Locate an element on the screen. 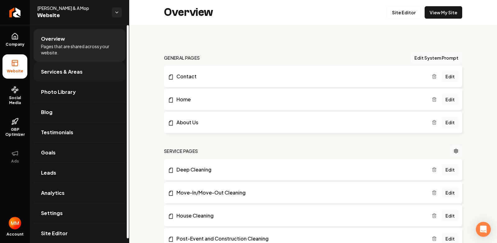 The height and width of the screenshot is (243, 497). a: Services & Areas is located at coordinates (80, 72).